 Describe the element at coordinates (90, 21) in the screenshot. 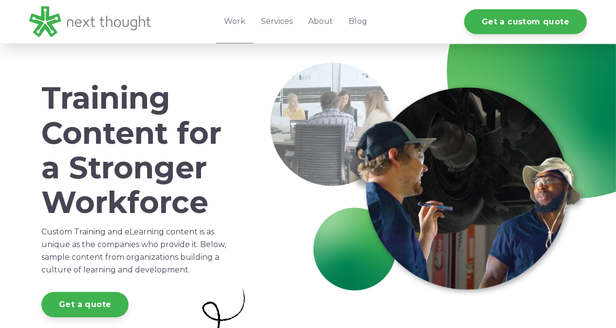

I see `img: LG - NextThought Logo` at that location.